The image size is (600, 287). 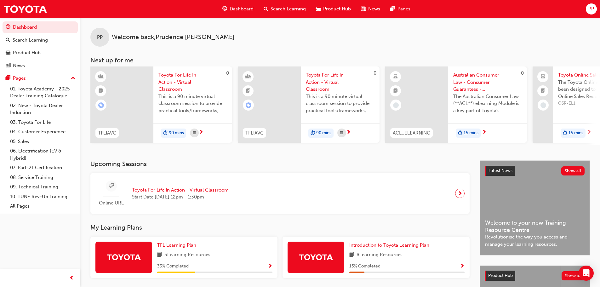 I want to click on button: Show all, so click(x=572, y=171).